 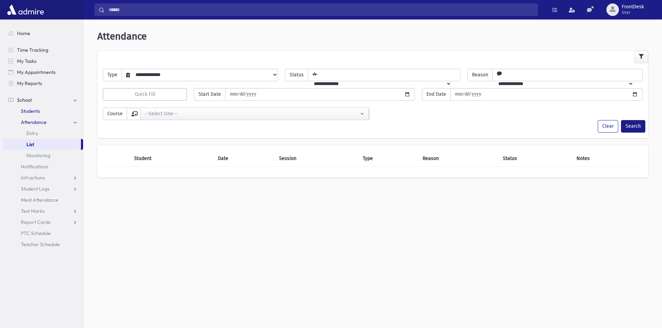 I want to click on span: Home, so click(x=24, y=33).